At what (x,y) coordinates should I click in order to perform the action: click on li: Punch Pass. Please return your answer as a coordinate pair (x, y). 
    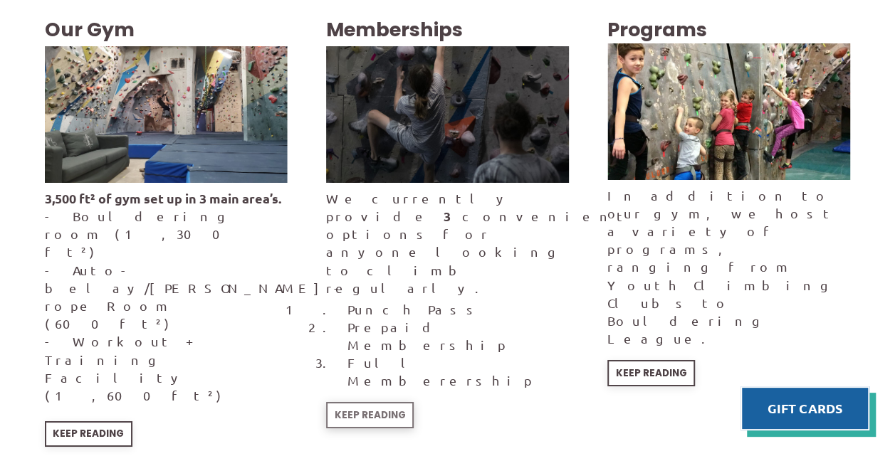
    Looking at the image, I should click on (458, 309).